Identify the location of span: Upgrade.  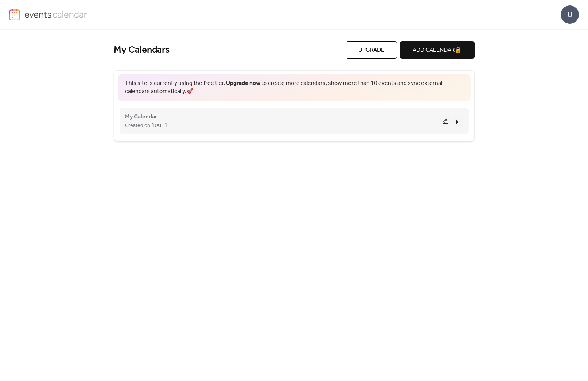
(371, 50).